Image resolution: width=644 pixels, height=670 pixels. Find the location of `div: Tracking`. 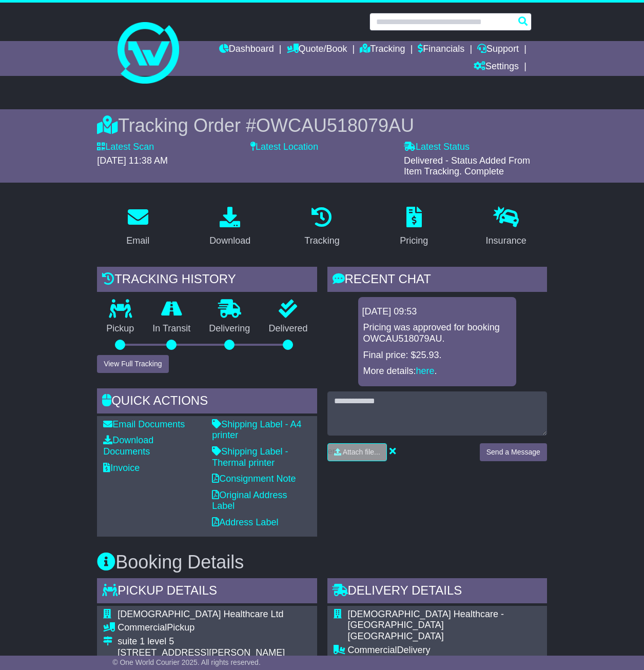

div: Tracking is located at coordinates (322, 241).